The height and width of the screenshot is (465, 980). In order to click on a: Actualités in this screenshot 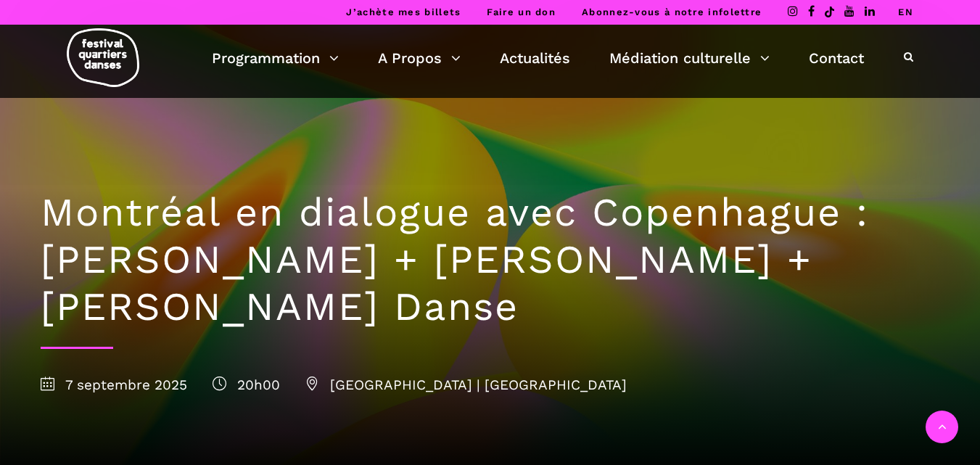, I will do `click(534, 58)`.